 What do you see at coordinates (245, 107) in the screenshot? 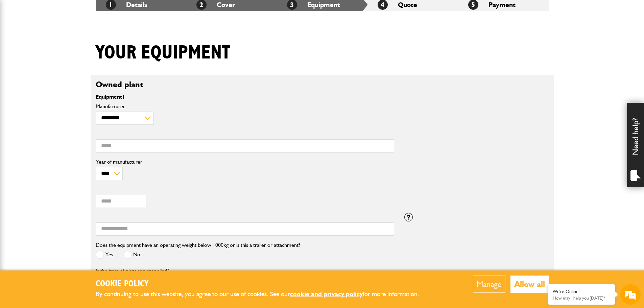
I see `label: Manufacturer` at bounding box center [245, 107].